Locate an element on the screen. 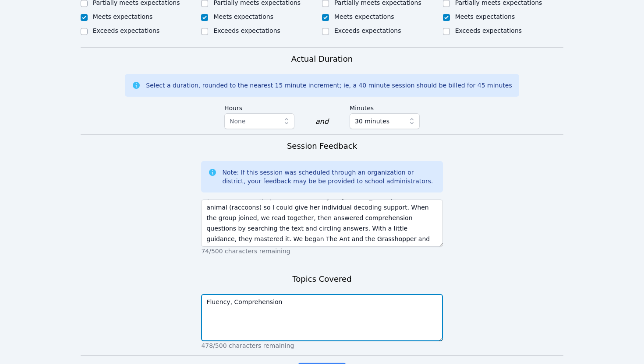  div: Note: If this session was scheduled through an organization or district, your feedback may be be ... is located at coordinates (329, 177).